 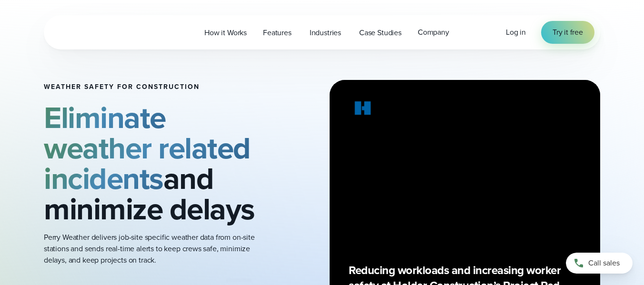 What do you see at coordinates (567, 32) in the screenshot?
I see `a: Try it free` at bounding box center [567, 32].